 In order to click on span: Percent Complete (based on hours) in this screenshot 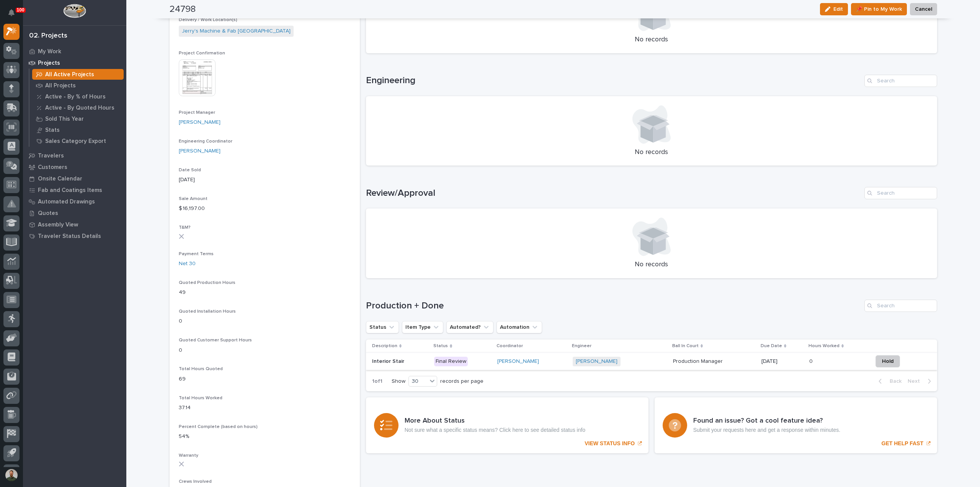, I will do `click(218, 427)`.